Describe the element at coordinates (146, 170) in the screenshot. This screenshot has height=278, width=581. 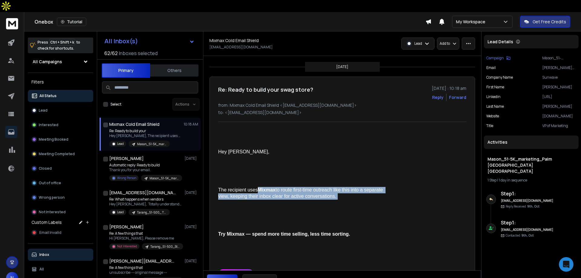
I see `p: Thank you for your email.` at that location.